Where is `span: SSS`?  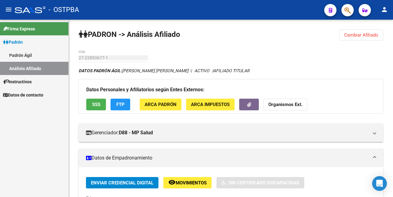 span: SSS is located at coordinates (96, 105).